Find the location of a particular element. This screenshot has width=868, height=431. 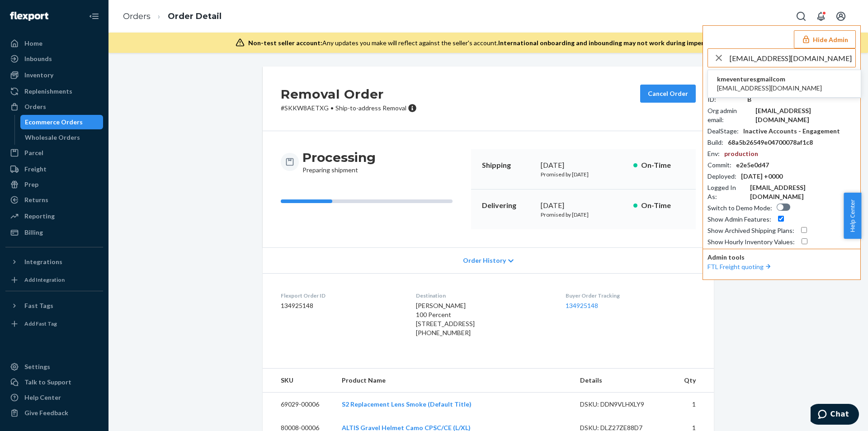

a: Returns is located at coordinates (54, 200).